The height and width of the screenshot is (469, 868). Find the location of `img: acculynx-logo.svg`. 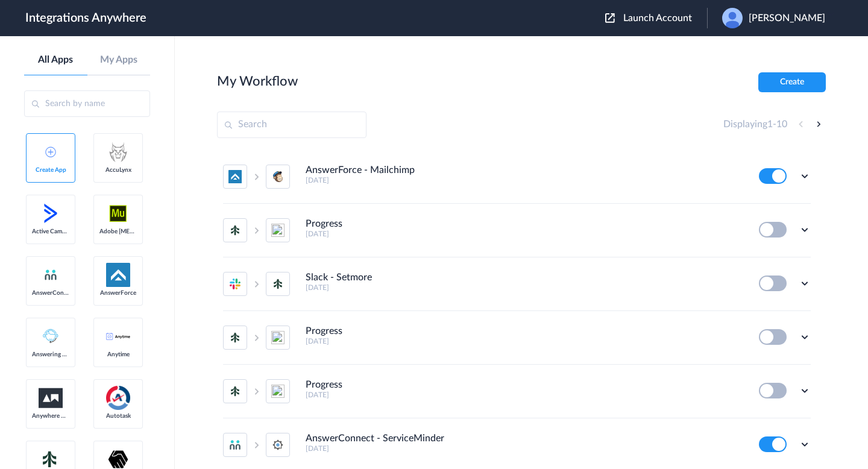

img: acculynx-logo.svg is located at coordinates (118, 152).